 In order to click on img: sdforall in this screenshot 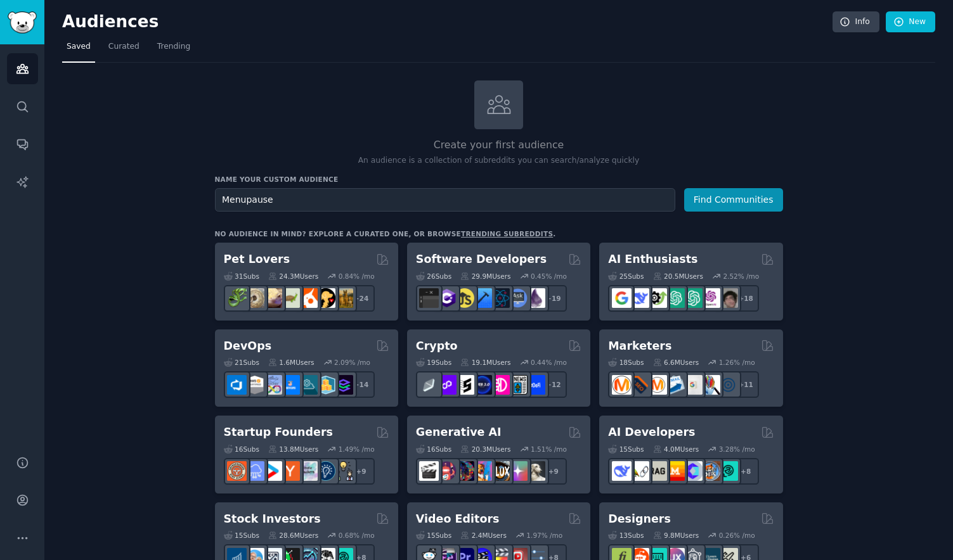, I will do `click(482, 470)`.